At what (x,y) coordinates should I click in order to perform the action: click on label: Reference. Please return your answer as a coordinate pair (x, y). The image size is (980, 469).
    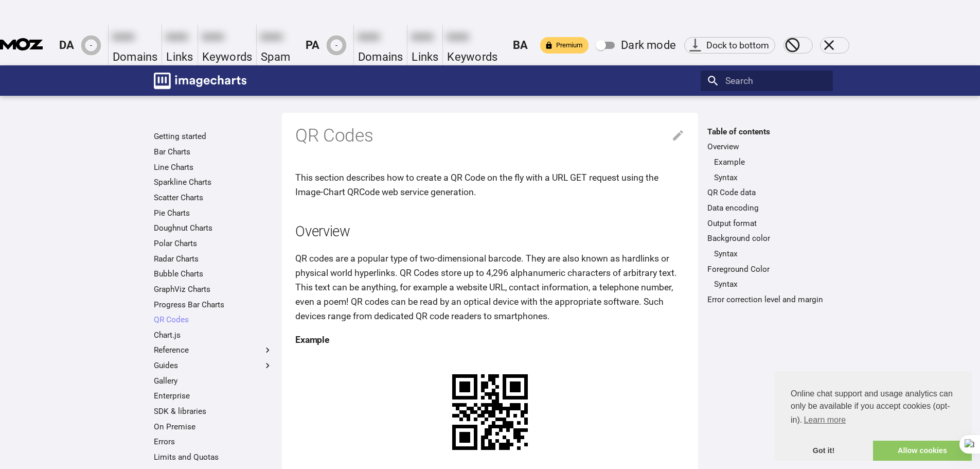
    Looking at the image, I should click on (214, 350).